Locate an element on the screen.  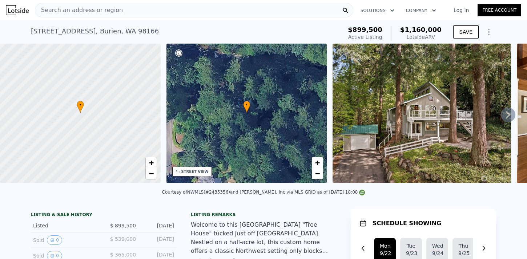
div: Sold is located at coordinates (65, 240).